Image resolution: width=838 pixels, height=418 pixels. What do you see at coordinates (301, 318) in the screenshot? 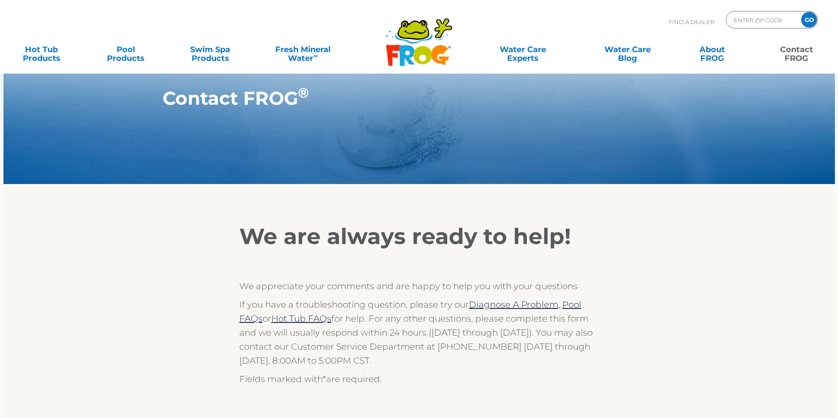
I see `a: Hot Tub FAQs` at bounding box center [301, 318].